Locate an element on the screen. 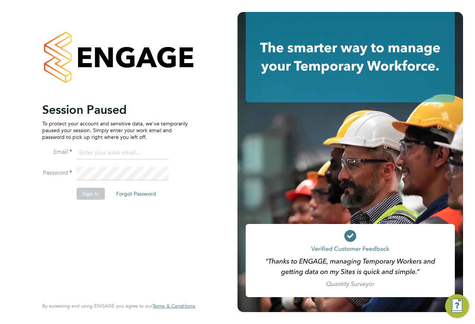  button: Forgot Password is located at coordinates (136, 194).